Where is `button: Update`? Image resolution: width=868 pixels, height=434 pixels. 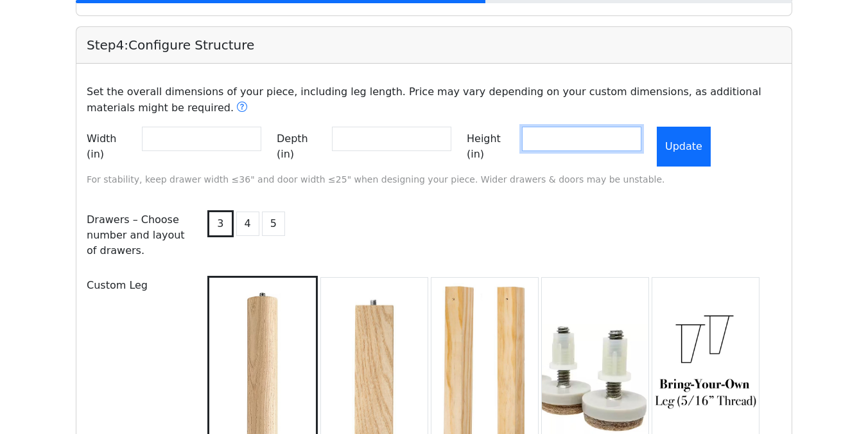 button: Update is located at coordinates (684, 147).